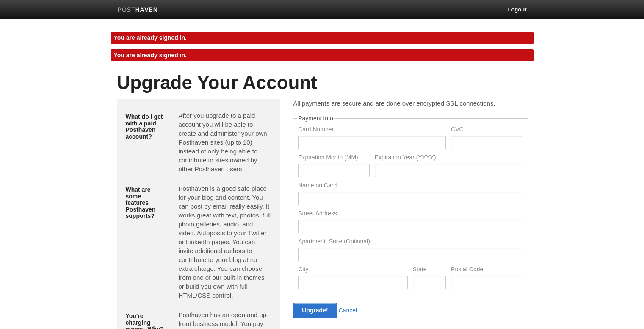  What do you see at coordinates (372, 130) in the screenshot?
I see `label: Card Number` at bounding box center [372, 130].